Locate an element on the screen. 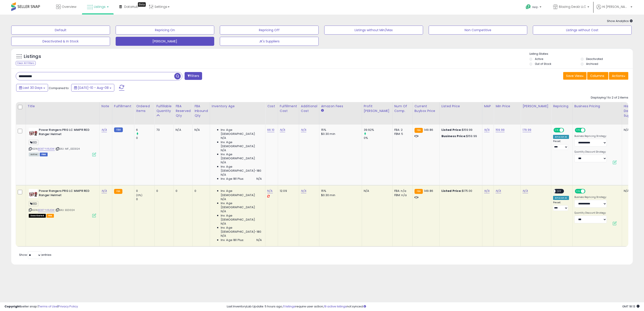  div: Cost is located at coordinates (272, 106).